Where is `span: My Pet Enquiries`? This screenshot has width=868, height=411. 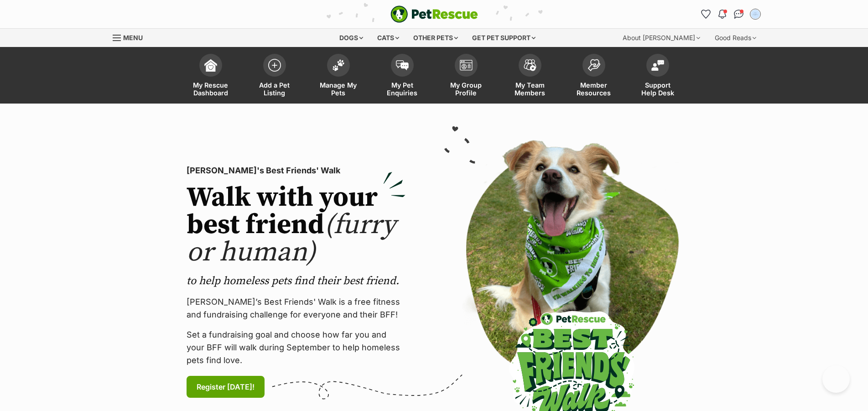 span: My Pet Enquiries is located at coordinates (402, 89).